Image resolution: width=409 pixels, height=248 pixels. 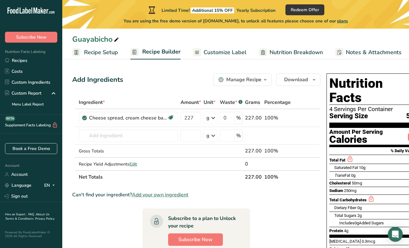 I want to click on span: Edit, so click(x=133, y=164).